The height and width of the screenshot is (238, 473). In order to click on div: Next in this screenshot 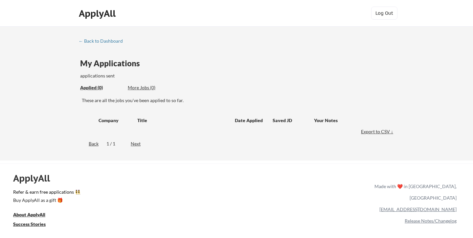, I will do `click(139, 144)`.